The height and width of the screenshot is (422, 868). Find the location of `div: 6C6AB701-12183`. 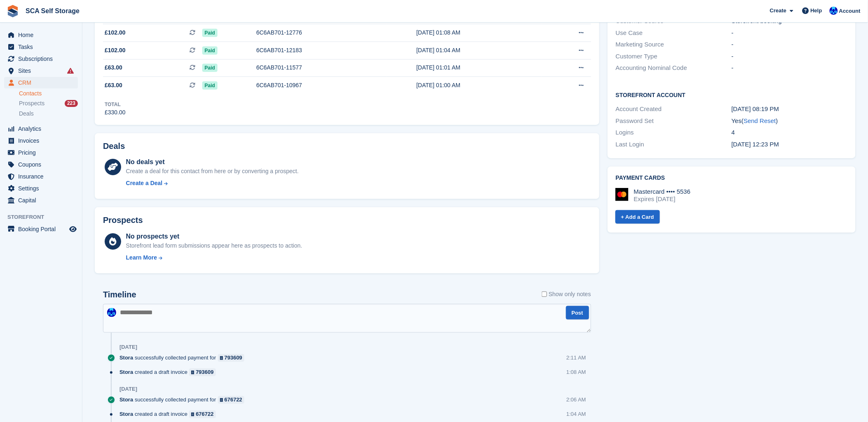

div: 6C6AB701-12183 is located at coordinates (322, 50).